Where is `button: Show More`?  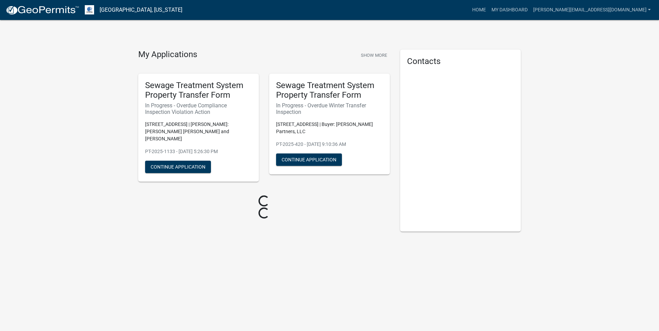
button: Show More is located at coordinates (374, 55).